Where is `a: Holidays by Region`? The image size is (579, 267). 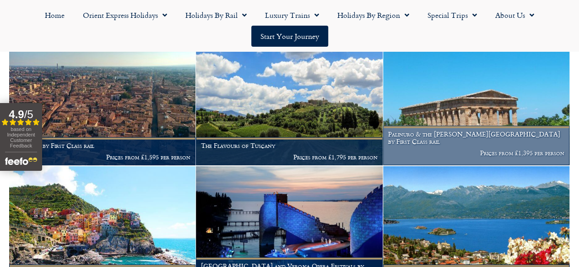
a: Holidays by Region is located at coordinates (373, 15).